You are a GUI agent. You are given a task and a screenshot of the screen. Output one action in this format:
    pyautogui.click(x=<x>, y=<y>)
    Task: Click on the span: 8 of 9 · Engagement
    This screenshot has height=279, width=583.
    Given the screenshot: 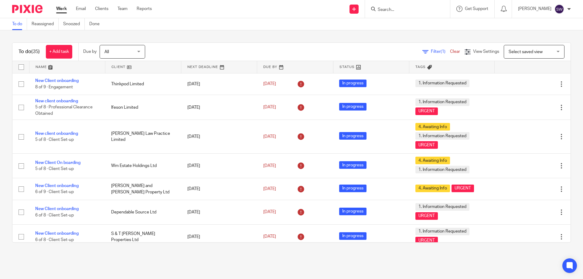 What is the action you would take?
    pyautogui.click(x=54, y=87)
    